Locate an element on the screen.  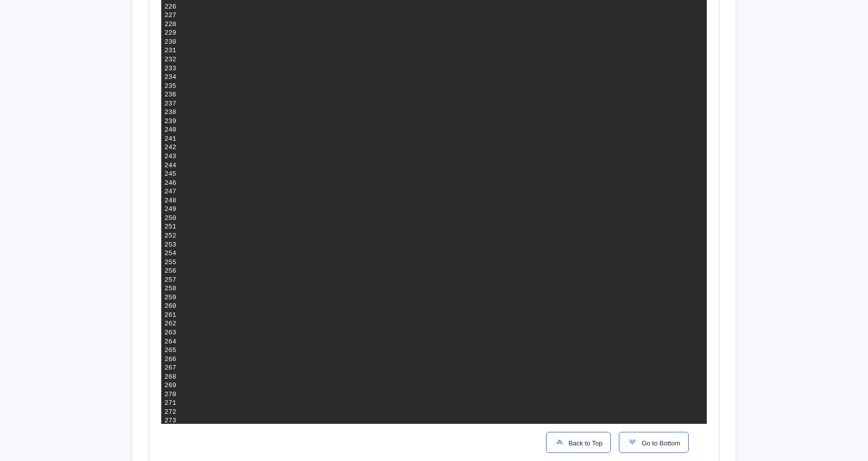
div: 237 is located at coordinates (170, 104).